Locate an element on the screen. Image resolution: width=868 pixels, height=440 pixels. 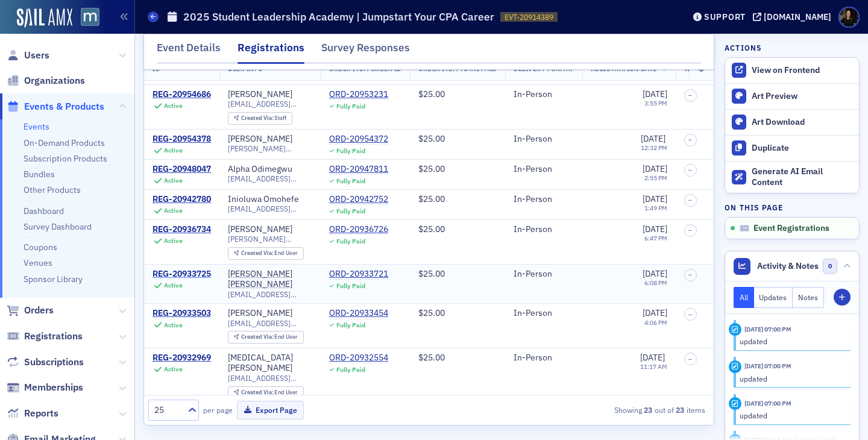
img: SailAMX is located at coordinates (90, 17).